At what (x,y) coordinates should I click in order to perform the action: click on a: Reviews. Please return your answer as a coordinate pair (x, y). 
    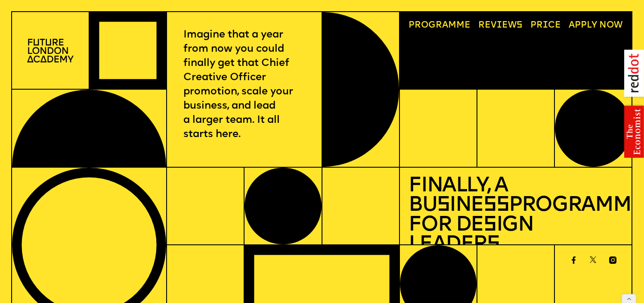
    Looking at the image, I should click on (501, 25).